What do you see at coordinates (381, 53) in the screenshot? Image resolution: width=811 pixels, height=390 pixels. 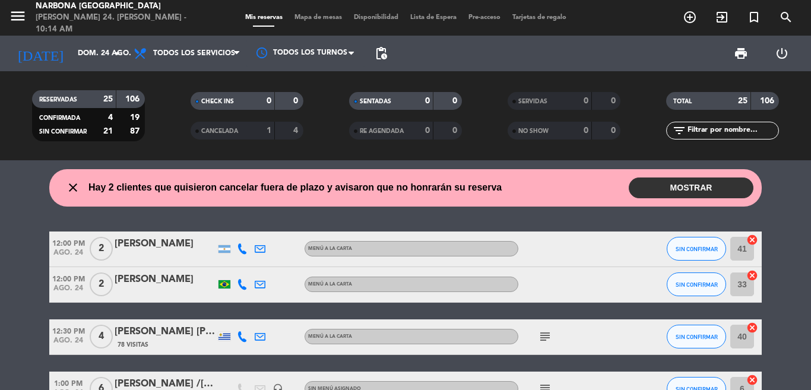 I see `span: pending_actions` at bounding box center [381, 53].